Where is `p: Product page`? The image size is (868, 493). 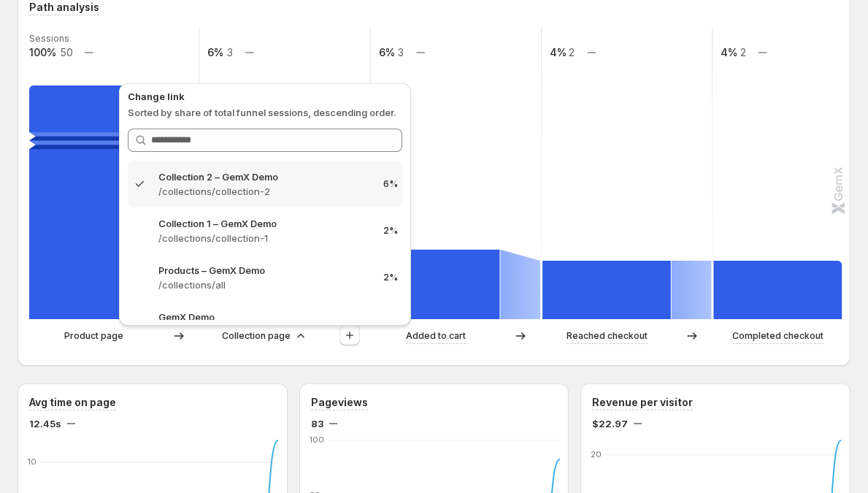 p: Product page is located at coordinates (94, 336).